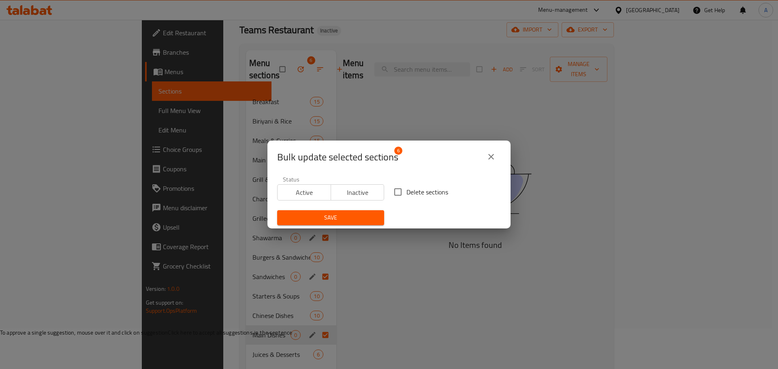  Describe the element at coordinates (330, 217) in the screenshot. I see `span: Save` at that location.